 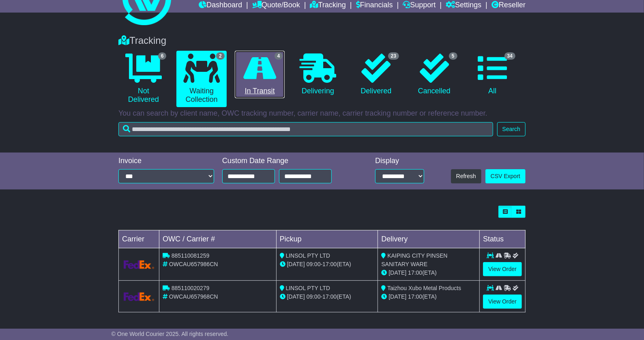 What do you see at coordinates (428, 239) in the screenshot?
I see `td: Delivery` at bounding box center [428, 239].